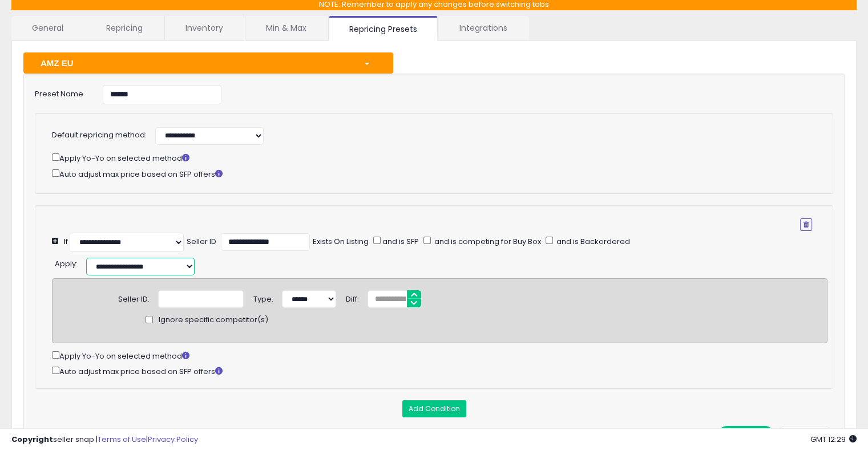  I want to click on button: AMZ EU, so click(208, 62).